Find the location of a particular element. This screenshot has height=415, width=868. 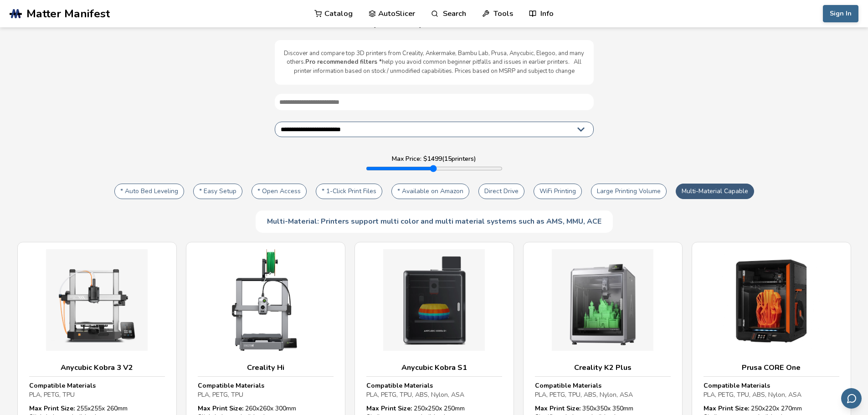

span: Matter Manifest is located at coordinates (68, 13).